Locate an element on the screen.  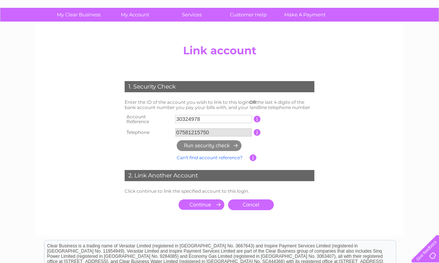
img: logo.png is located at coordinates (34, 30).